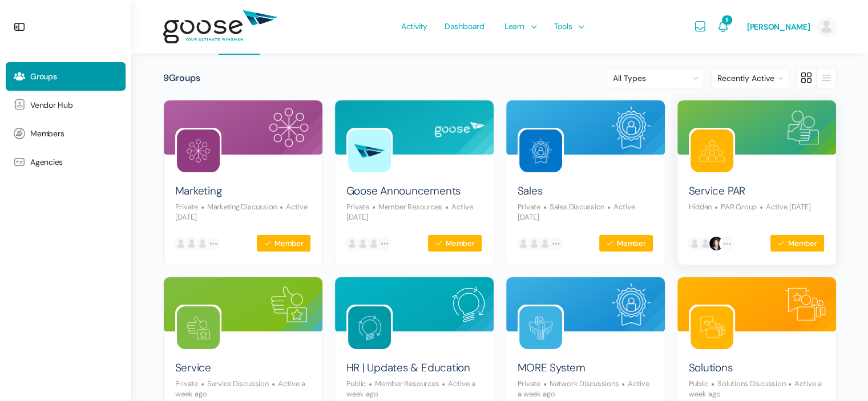 The height and width of the screenshot is (401, 868). I want to click on img: Group logo of Service, so click(198, 328).